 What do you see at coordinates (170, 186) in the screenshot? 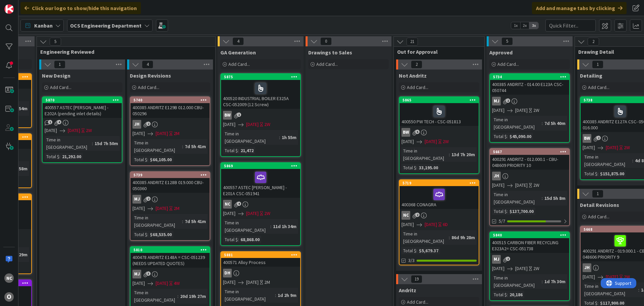
I see `div: 400385 ANDRITZ E128B 019.000 CBU- 050360` at bounding box center [170, 186].